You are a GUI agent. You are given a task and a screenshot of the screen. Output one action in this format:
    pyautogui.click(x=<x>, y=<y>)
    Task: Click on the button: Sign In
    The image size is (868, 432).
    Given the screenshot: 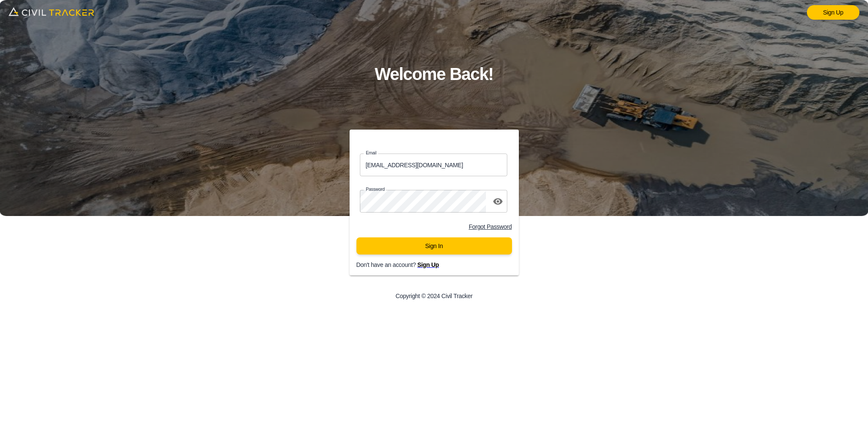 What is the action you would take?
    pyautogui.click(x=434, y=246)
    